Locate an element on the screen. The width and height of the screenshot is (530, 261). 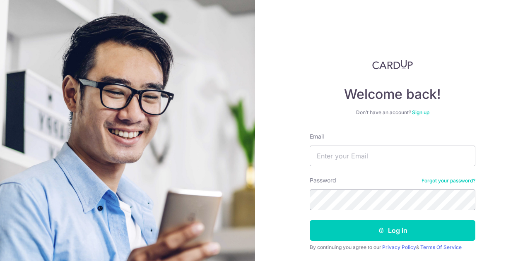
h4: Welcome back! is located at coordinates (392, 94).